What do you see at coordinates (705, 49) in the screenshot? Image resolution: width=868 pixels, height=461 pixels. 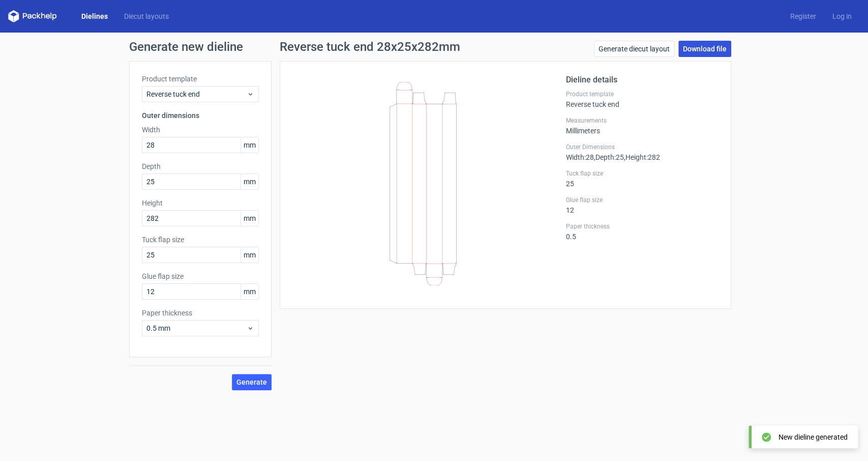 I see `a: Download file` at bounding box center [705, 49].